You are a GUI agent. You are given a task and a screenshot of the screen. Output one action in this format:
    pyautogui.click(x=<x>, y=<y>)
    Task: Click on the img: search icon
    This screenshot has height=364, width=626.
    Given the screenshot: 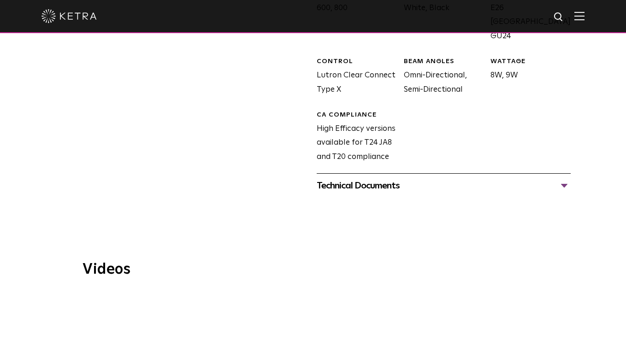 What is the action you would take?
    pyautogui.click(x=559, y=17)
    